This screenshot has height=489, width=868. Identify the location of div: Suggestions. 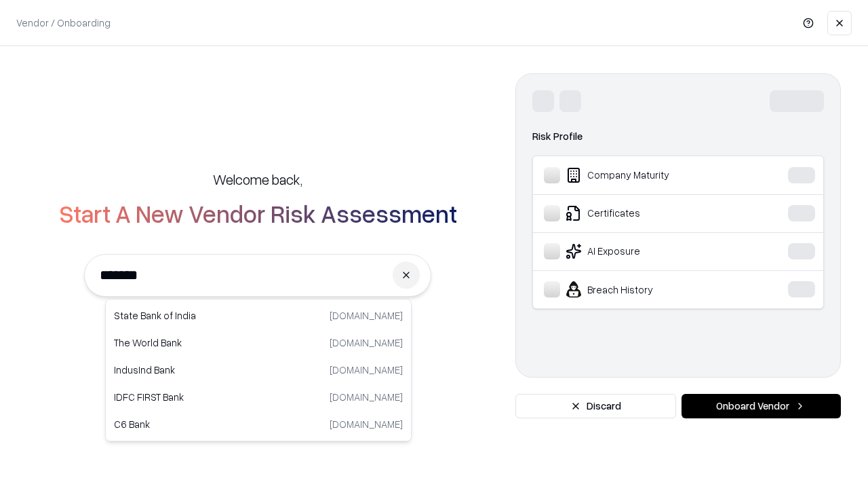
(258, 370).